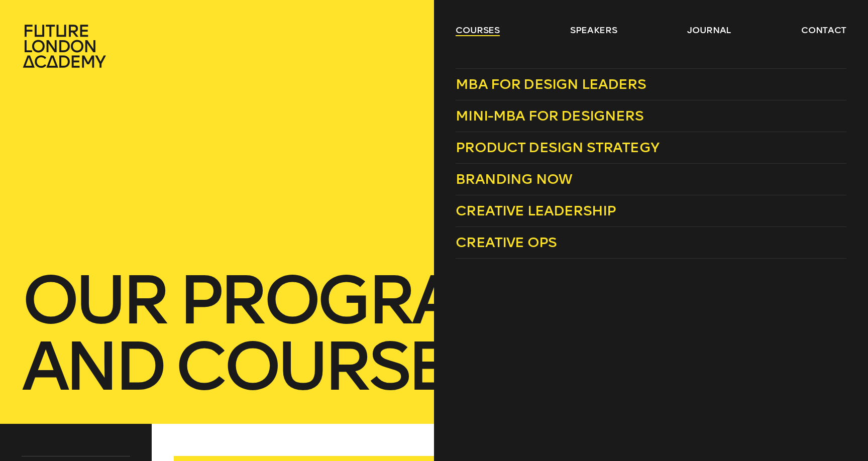 This screenshot has height=461, width=868. Describe the element at coordinates (651, 84) in the screenshot. I see `a: MBA for Design Leaders` at that location.